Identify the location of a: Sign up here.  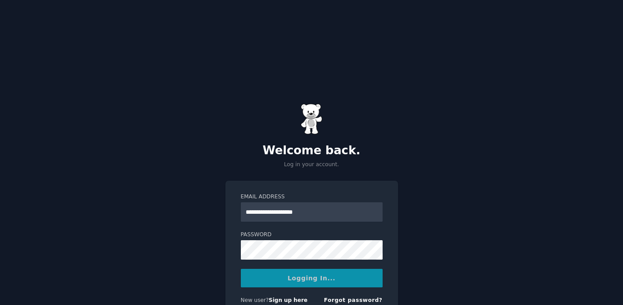
(288, 300).